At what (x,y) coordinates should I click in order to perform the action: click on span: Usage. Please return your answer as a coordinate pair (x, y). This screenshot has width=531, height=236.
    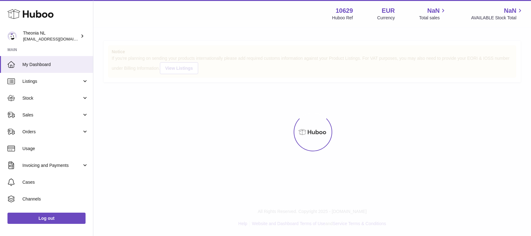
    Looking at the image, I should click on (55, 148).